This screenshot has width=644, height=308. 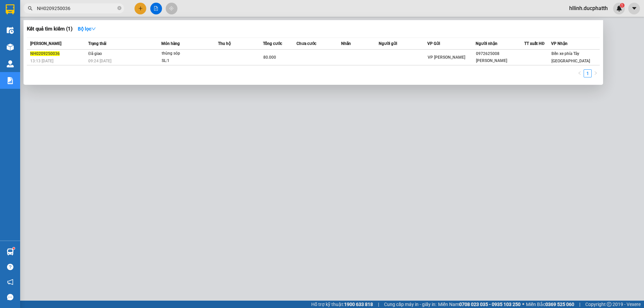 I want to click on img: logo-vxr, so click(x=10, y=10).